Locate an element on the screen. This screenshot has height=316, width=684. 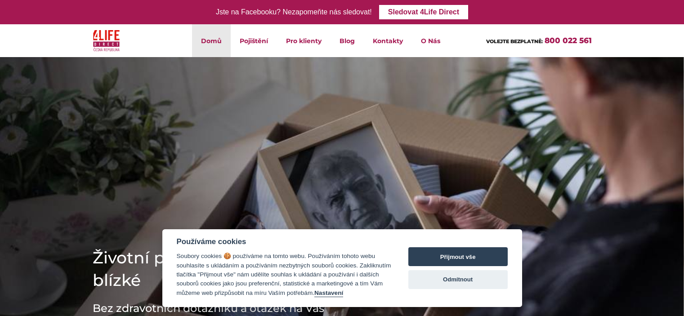
div: Jste na Facebooku? Nezapomeňte nás sledovat! is located at coordinates (293, 12).